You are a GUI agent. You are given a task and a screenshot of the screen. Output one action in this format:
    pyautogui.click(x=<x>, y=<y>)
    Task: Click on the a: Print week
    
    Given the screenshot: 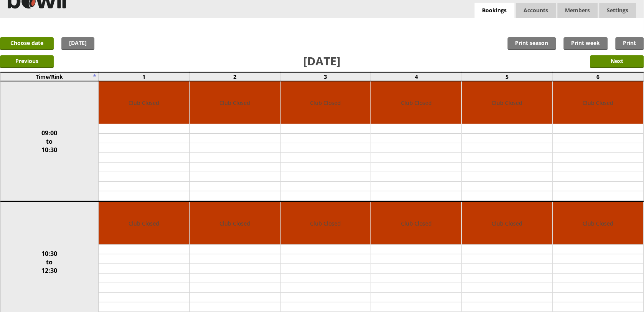 What is the action you would take?
    pyautogui.click(x=586, y=43)
    